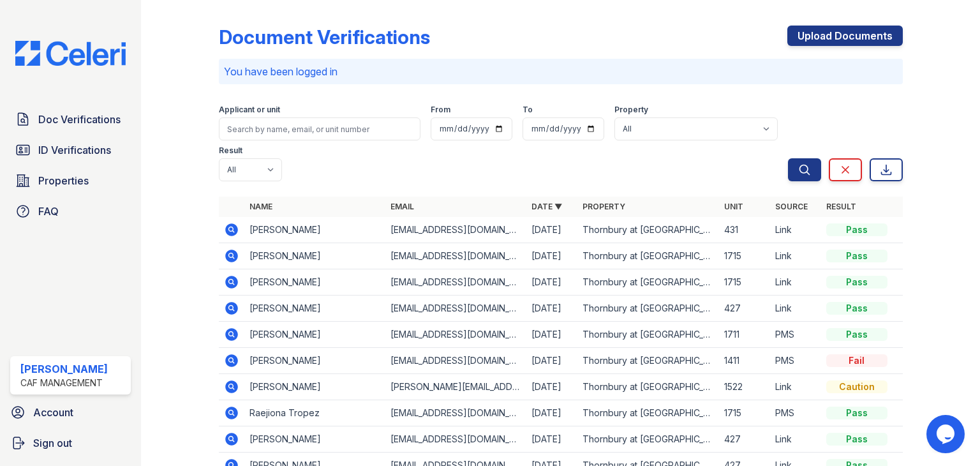  What do you see at coordinates (75, 150) in the screenshot?
I see `span: ID Verifications` at bounding box center [75, 150].